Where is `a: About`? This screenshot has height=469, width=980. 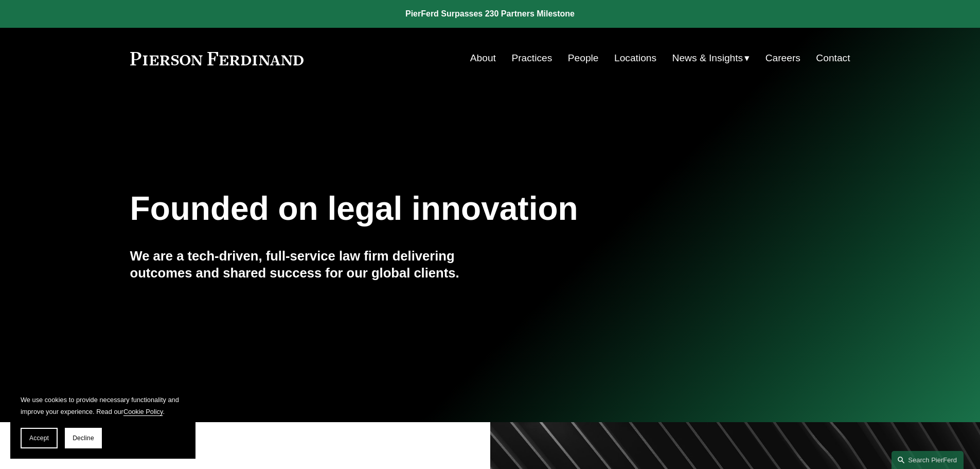
a: About is located at coordinates (483, 58).